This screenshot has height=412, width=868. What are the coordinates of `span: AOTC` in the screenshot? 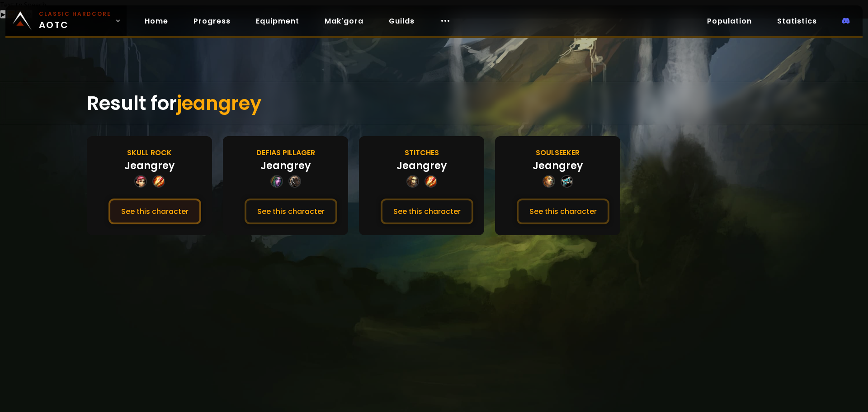 It's located at (75, 21).